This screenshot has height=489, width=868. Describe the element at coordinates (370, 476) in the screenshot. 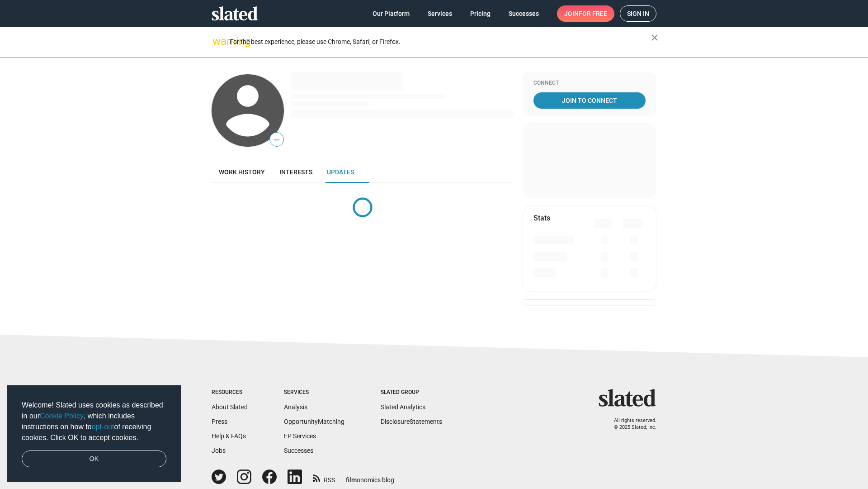

I see `a: filmonomics blog` at that location.